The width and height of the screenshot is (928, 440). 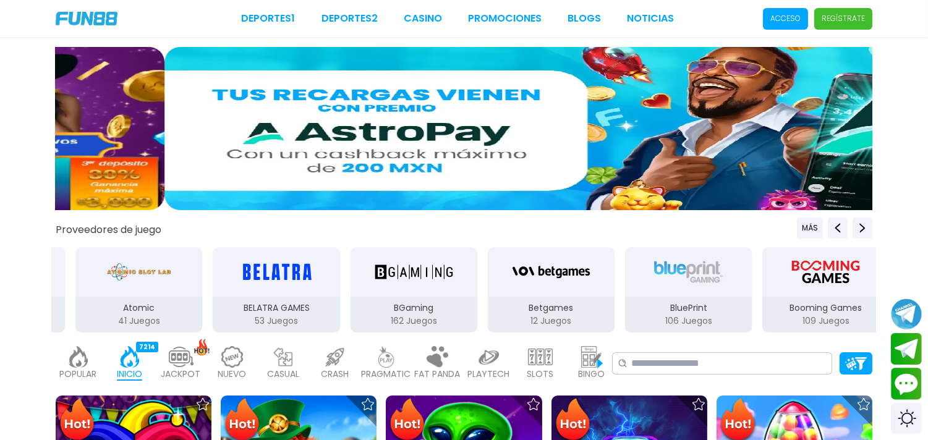 I want to click on p: BGaming, so click(x=414, y=308).